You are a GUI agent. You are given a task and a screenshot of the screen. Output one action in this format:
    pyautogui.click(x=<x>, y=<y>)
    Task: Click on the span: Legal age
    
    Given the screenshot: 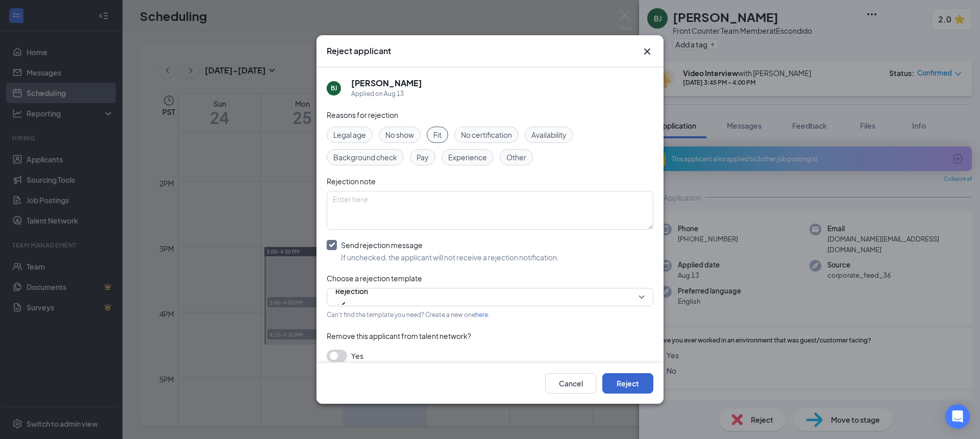 What is the action you would take?
    pyautogui.click(x=349, y=135)
    